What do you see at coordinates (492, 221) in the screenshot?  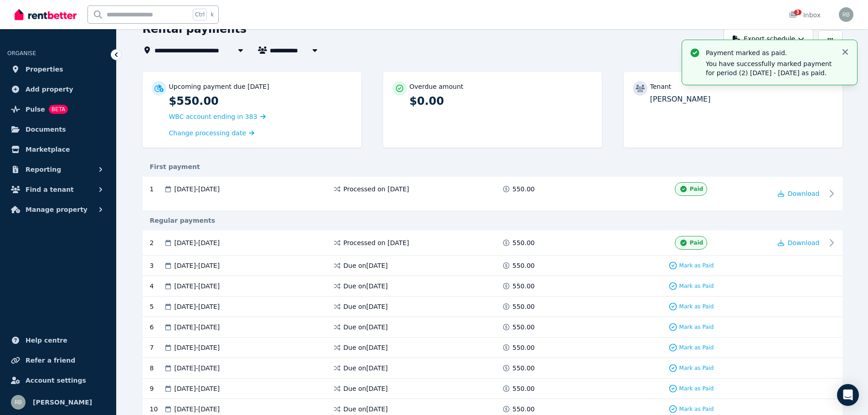 I see `div: Regular payments` at bounding box center [492, 221].